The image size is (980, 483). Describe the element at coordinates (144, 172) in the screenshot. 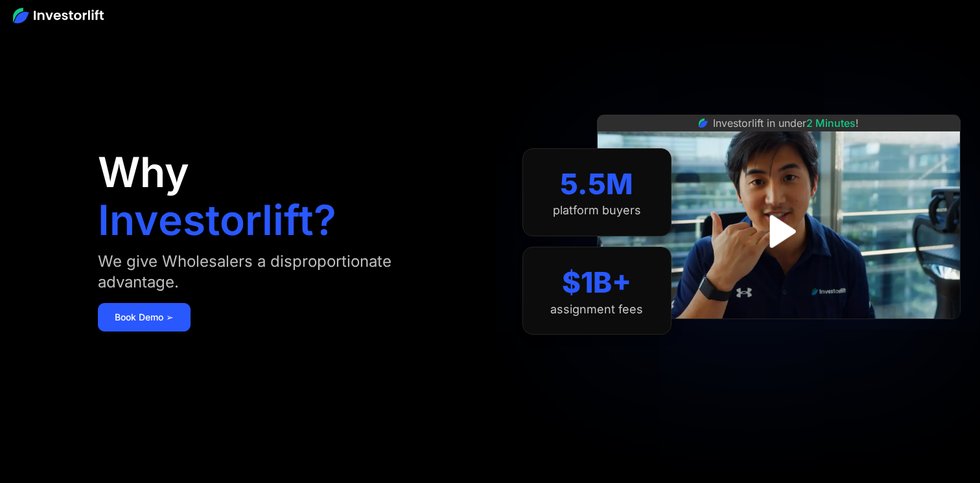

I see `h1: Why` at that location.